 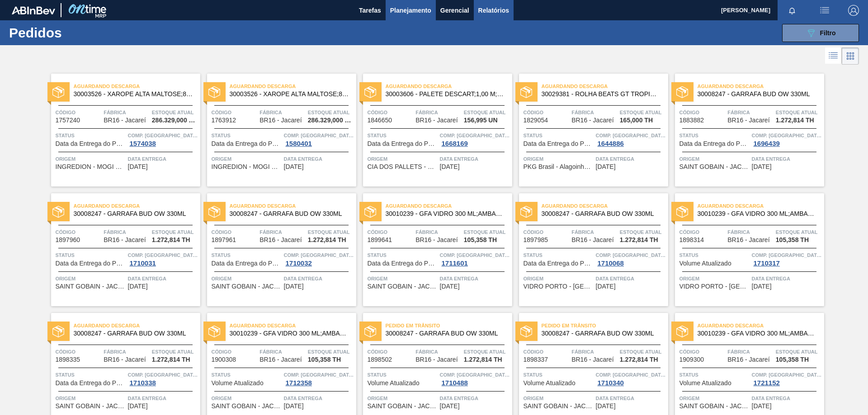 I want to click on img: TNhmsLtSVTkK8tSr43FrP2fwEKptu5GPRR3wAAAABJRU5ErkJggg==, so click(x=34, y=10).